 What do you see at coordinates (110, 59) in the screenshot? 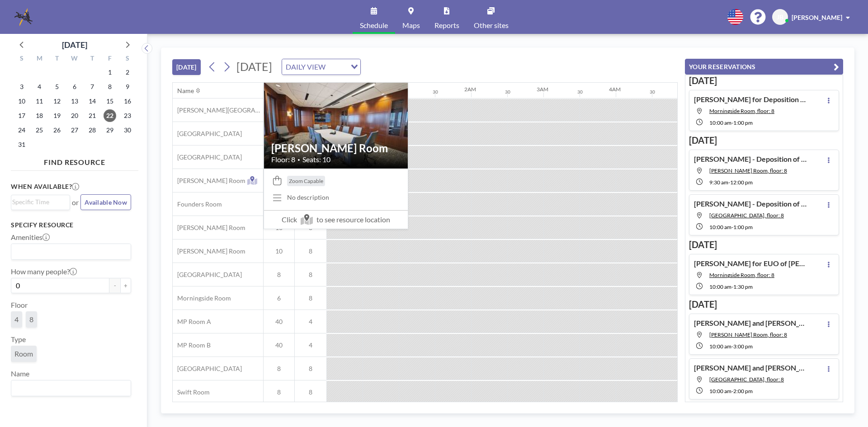
I see `div: F` at bounding box center [110, 59].